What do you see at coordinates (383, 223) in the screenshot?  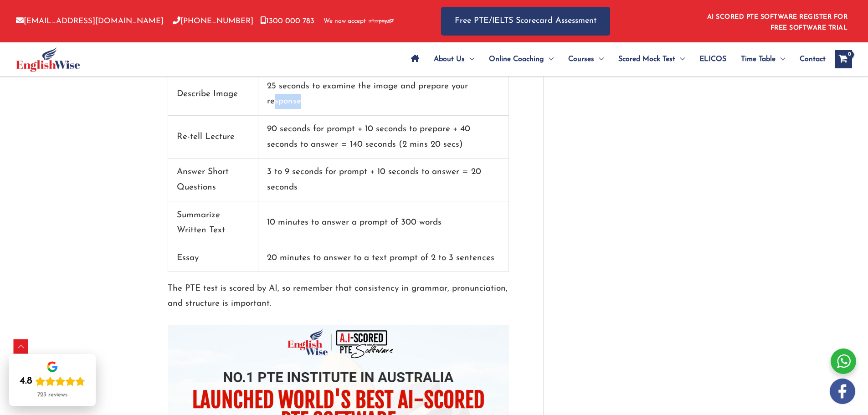 I see `td: 10 minutes to answer a prompt of 300 words` at bounding box center [383, 223].